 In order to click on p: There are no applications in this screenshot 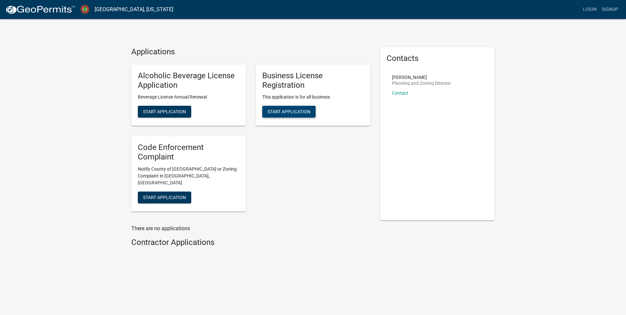, I will do `click(251, 228)`.